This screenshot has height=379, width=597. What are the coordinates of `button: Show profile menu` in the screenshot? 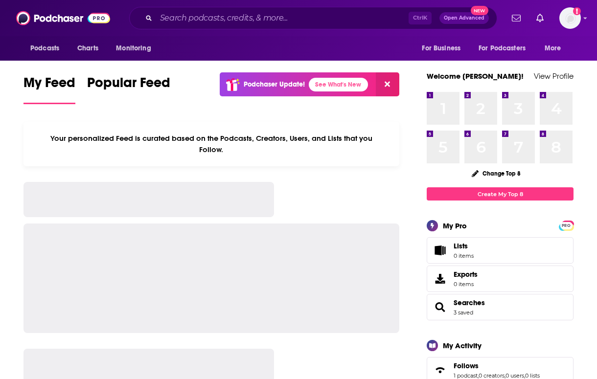 It's located at (570, 18).